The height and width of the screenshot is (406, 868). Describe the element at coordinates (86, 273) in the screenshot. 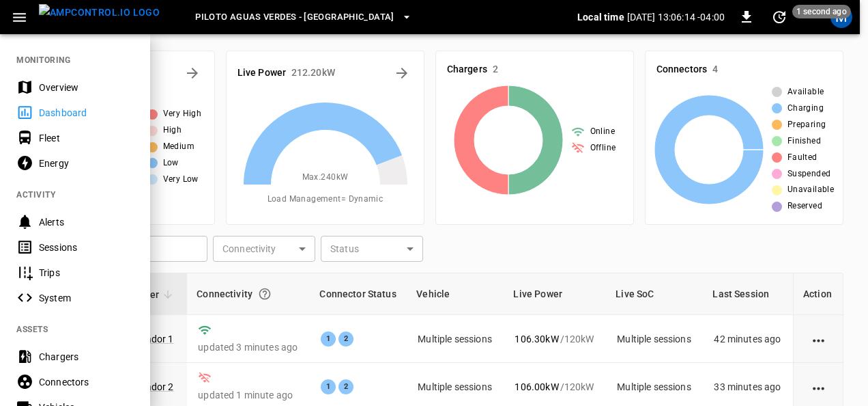

I see `div: Trips` at that location.